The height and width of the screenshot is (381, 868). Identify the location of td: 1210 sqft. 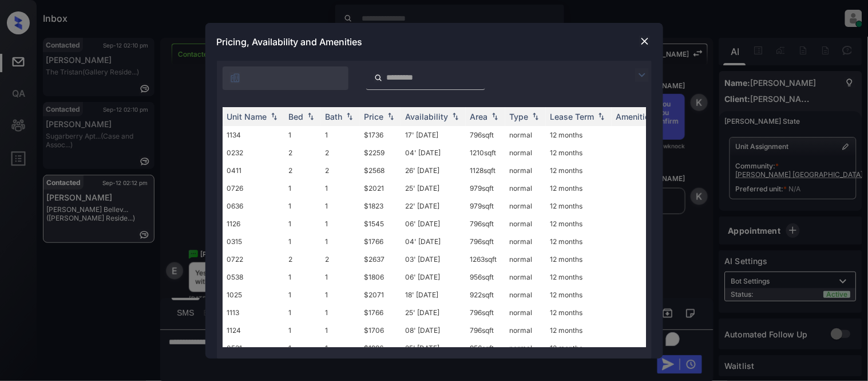
(485, 152).